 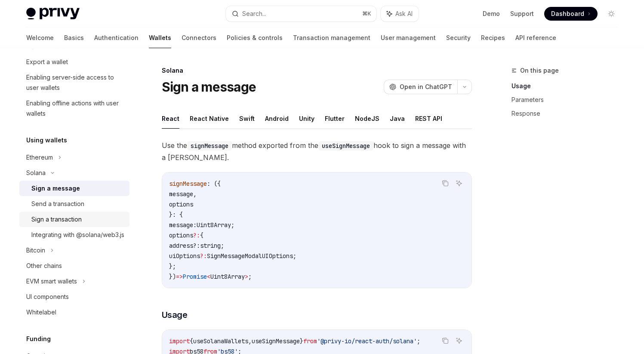 What do you see at coordinates (44, 266) in the screenshot?
I see `div: Other chains` at bounding box center [44, 266].